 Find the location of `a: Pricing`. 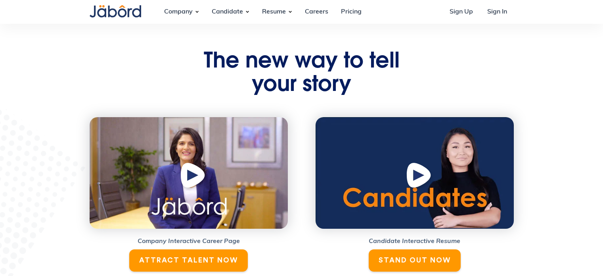

a: Pricing is located at coordinates (351, 12).